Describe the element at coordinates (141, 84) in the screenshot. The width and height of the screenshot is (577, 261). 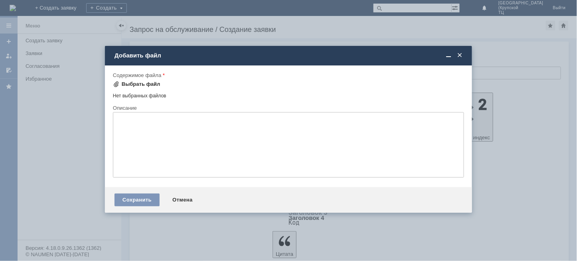
I see `div: Выбрать файл` at that location.